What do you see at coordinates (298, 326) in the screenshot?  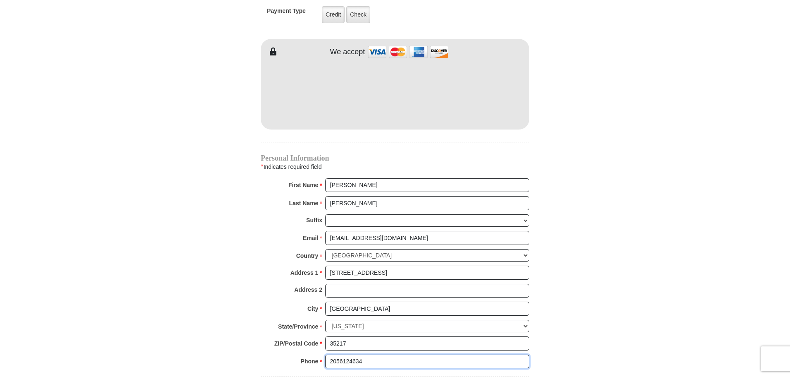 I see `strong: State/Province` at bounding box center [298, 326].